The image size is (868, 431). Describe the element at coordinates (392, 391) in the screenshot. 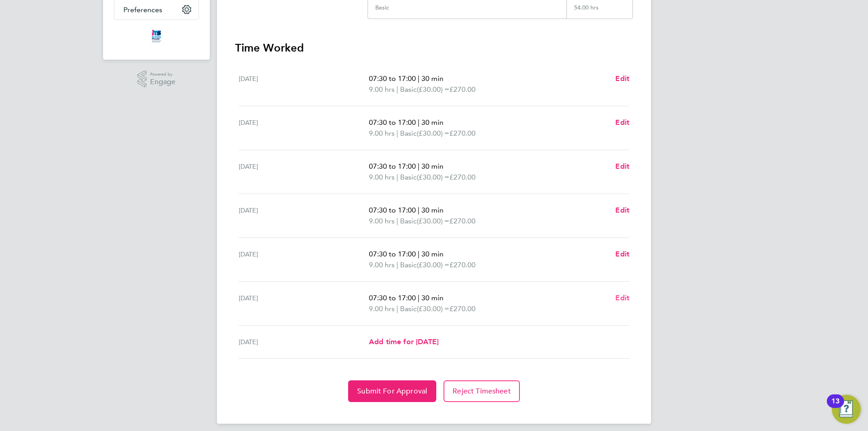

I see `button: Submit For Approval` at that location.